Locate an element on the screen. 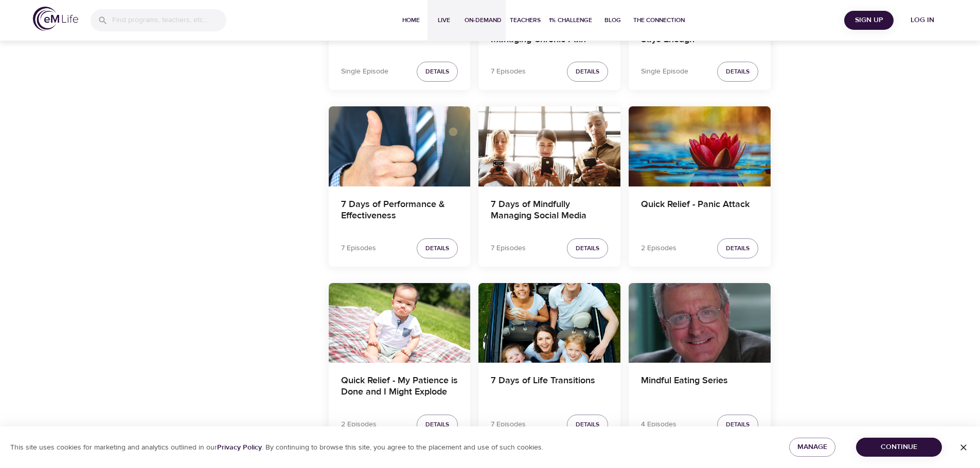 This screenshot has height=468, width=980. a: Privacy Policy is located at coordinates (240, 448).